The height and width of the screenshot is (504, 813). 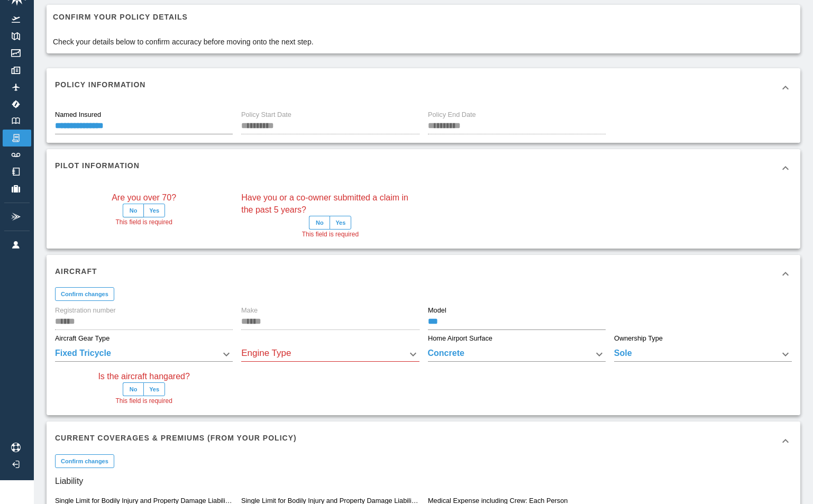 I want to click on div: Current Coverages & Premiums (from your policy), so click(x=423, y=441).